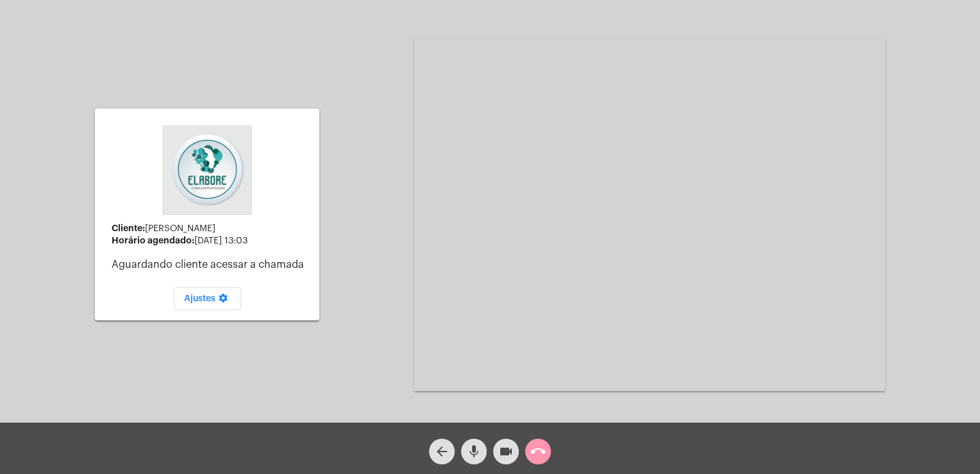  Describe the element at coordinates (506, 452) in the screenshot. I see `mat-icon: videocam` at that location.